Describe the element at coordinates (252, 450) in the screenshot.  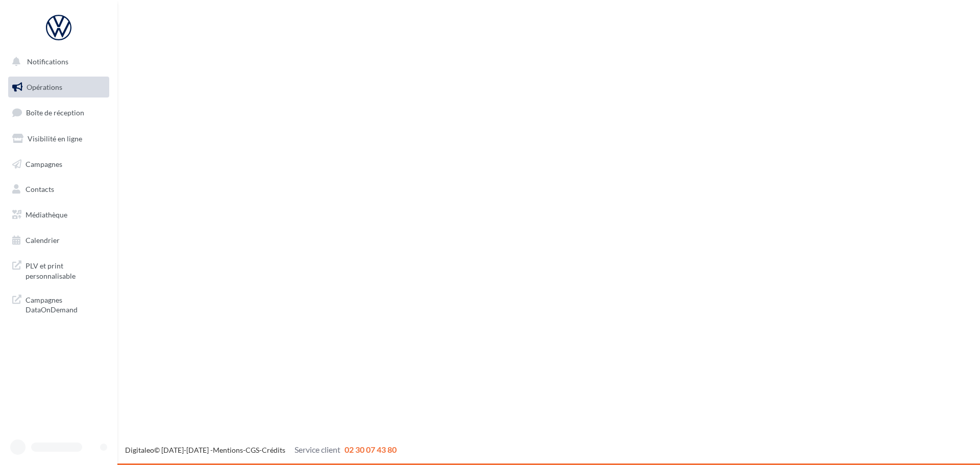
I see `a: CGS` at that location.